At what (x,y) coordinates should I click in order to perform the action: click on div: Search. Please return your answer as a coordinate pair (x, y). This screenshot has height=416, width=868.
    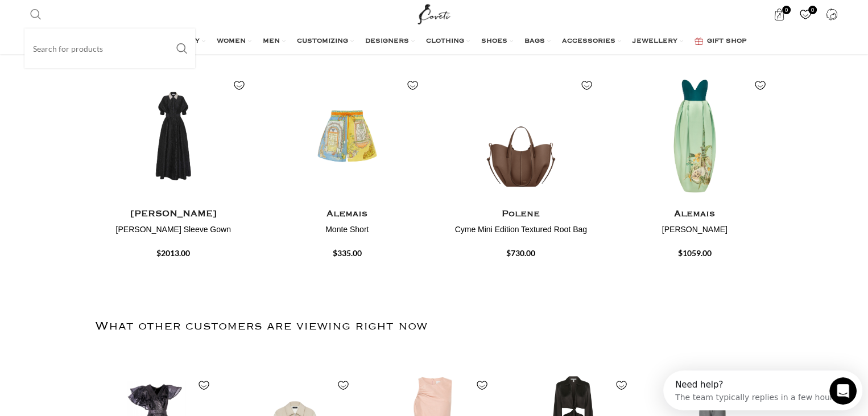
    Looking at the image, I should click on (36, 15).